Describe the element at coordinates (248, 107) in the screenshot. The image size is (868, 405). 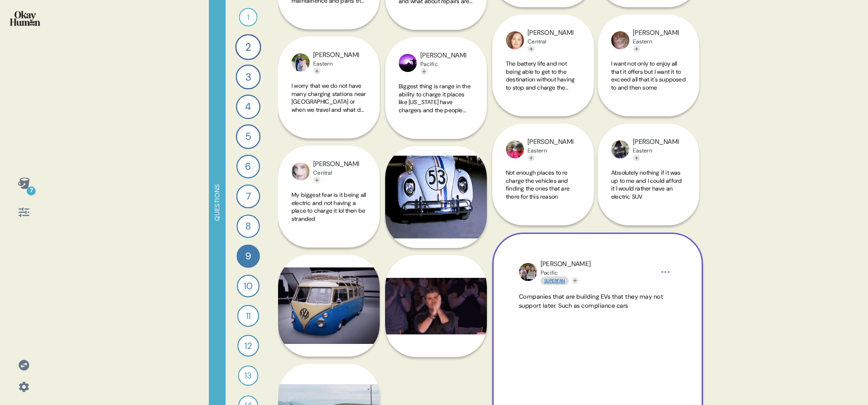
I see `div: 4` at that location.